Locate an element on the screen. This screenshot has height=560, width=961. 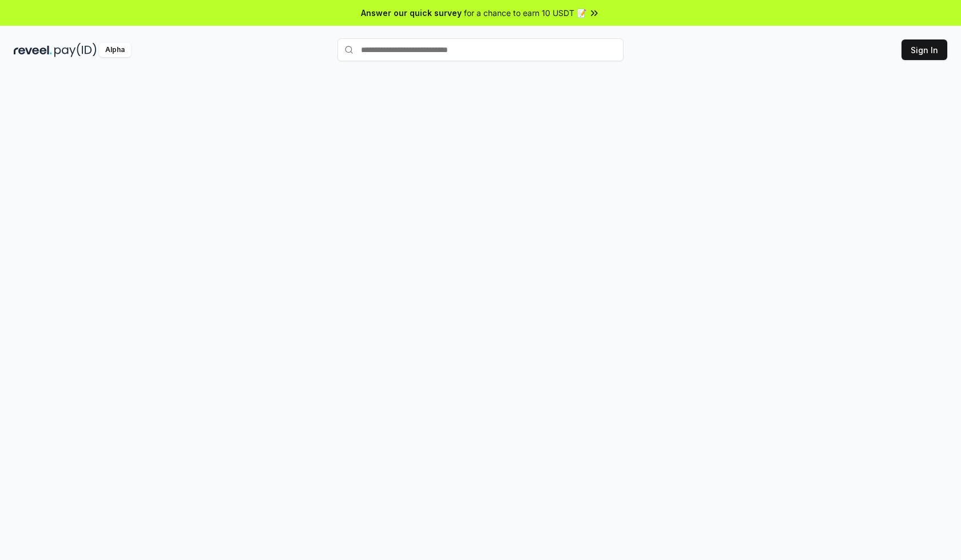
span: Answer our quick survey is located at coordinates (412, 12).